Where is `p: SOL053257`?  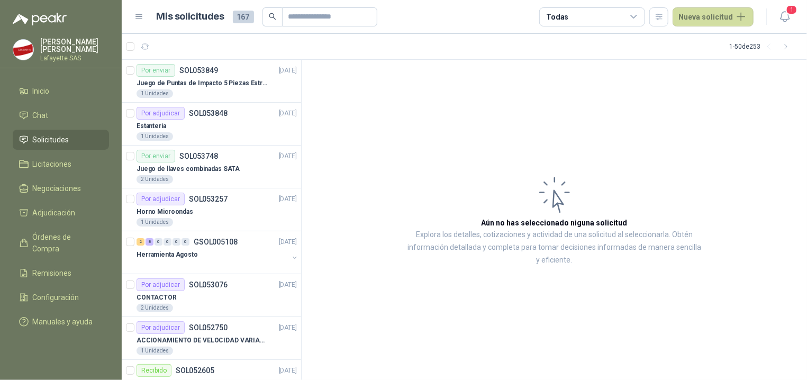
p: SOL053257 is located at coordinates (208, 199).